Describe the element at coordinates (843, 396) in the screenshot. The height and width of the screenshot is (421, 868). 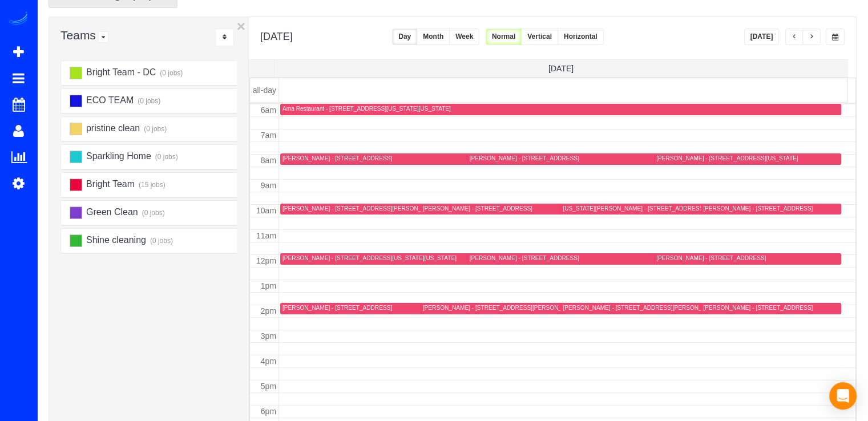
I see `div: Open Intercom Messenger` at that location.